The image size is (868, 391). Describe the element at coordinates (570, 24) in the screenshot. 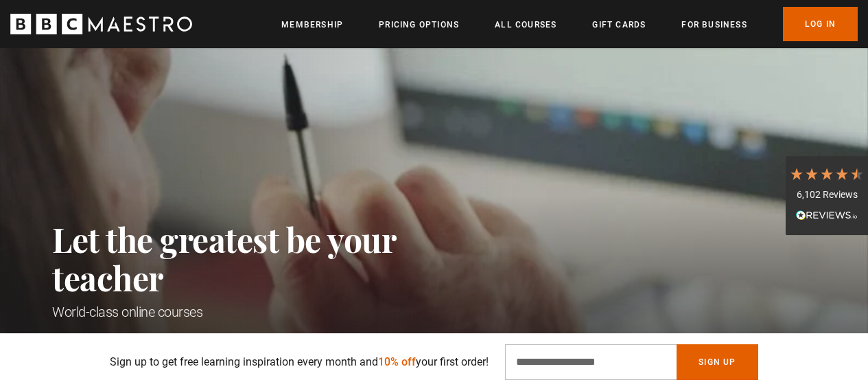

I see `nav: Primary` at that location.